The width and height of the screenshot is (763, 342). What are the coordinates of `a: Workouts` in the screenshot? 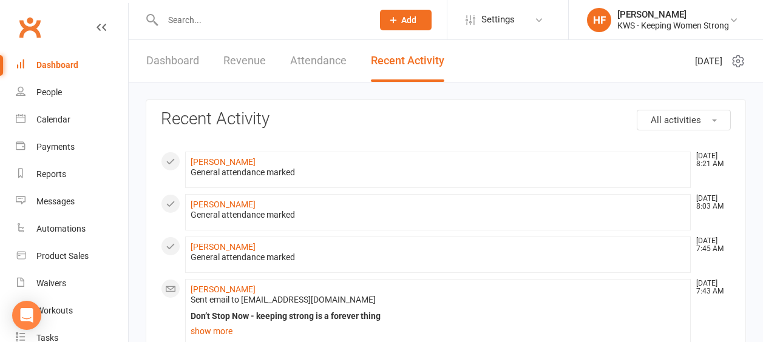 It's located at (72, 311).